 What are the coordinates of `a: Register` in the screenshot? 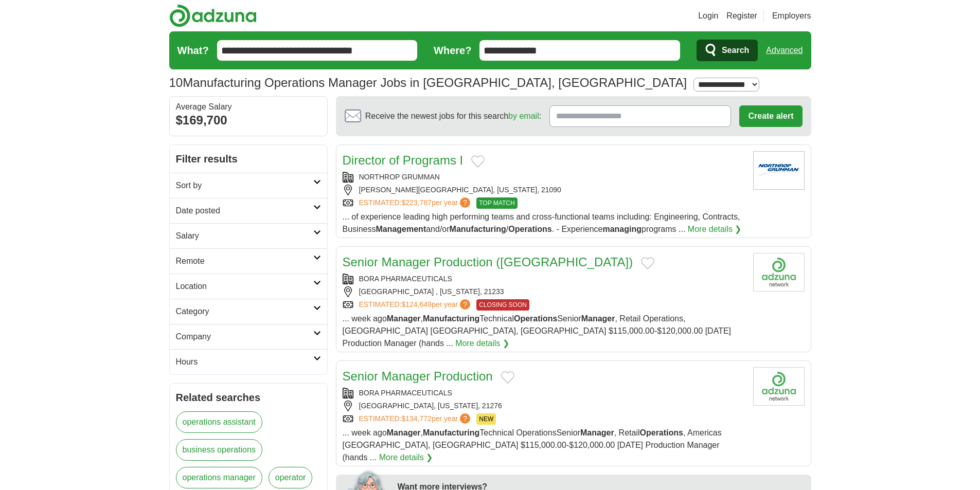 It's located at (742, 16).